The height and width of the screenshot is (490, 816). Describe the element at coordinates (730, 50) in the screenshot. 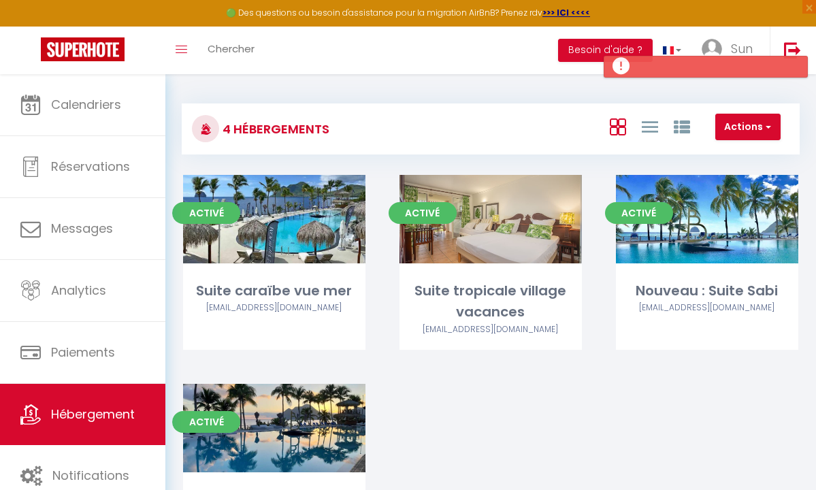

I see `a: ... Sun` at that location.